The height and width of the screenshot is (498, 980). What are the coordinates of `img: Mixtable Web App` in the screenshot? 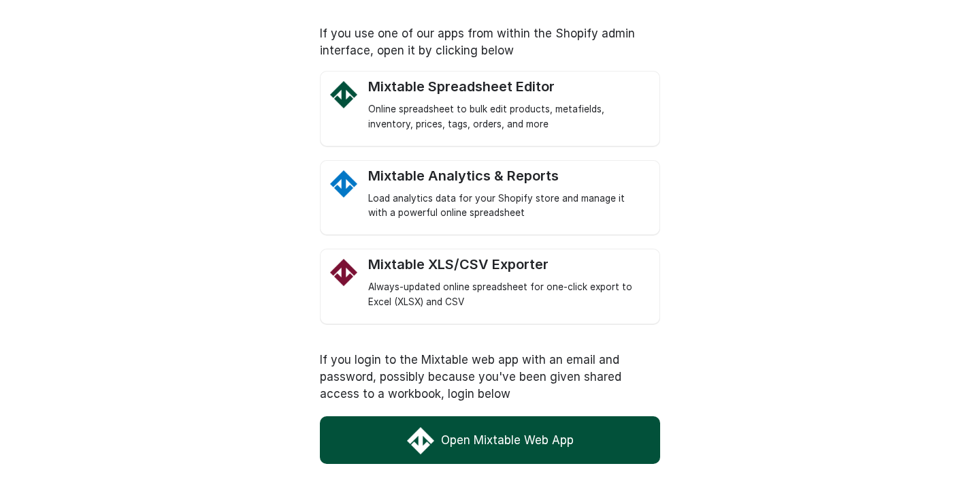 It's located at (421, 441).